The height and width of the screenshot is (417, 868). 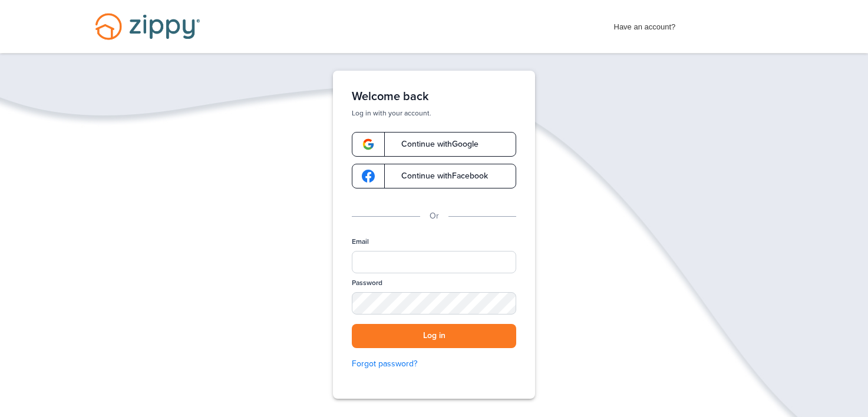 What do you see at coordinates (645, 24) in the screenshot?
I see `span: Have an account?` at bounding box center [645, 24].